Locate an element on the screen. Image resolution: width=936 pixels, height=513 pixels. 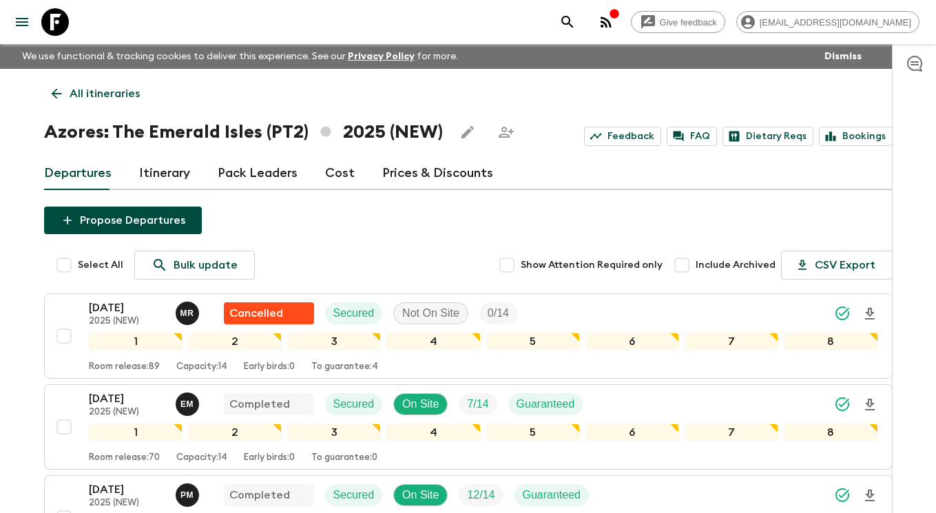
p: M R is located at coordinates (187, 313).